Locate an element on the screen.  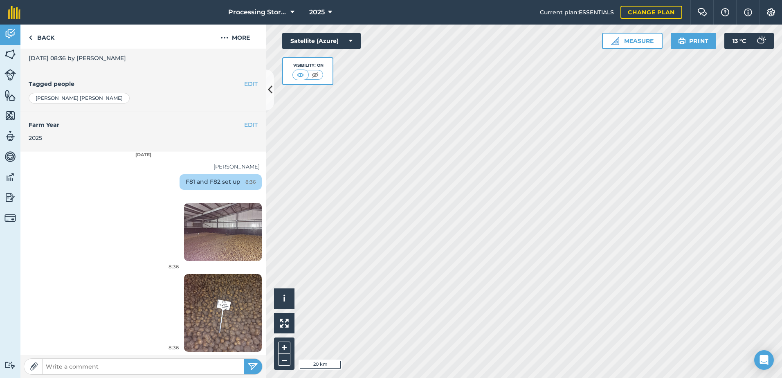
img: Ruler icon is located at coordinates (615, 41).